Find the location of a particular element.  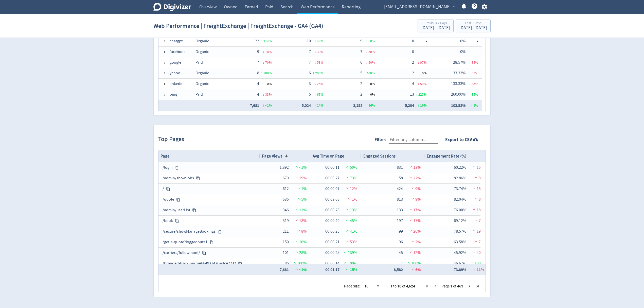

span: 9% is located at coordinates (415, 199).